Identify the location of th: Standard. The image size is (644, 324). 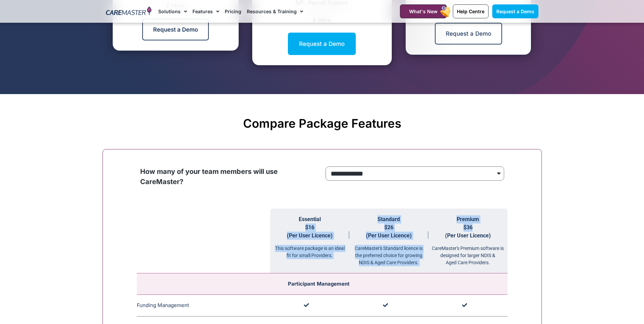
(389, 241).